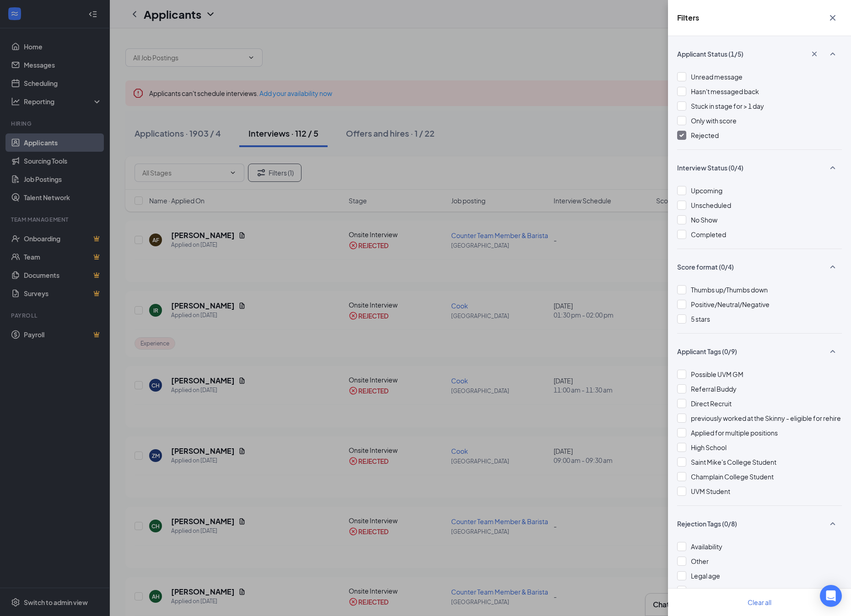 This screenshot has height=616, width=851. What do you see at coordinates (729, 290) in the screenshot?
I see `span: Thumbs up/Thumbs down` at bounding box center [729, 290].